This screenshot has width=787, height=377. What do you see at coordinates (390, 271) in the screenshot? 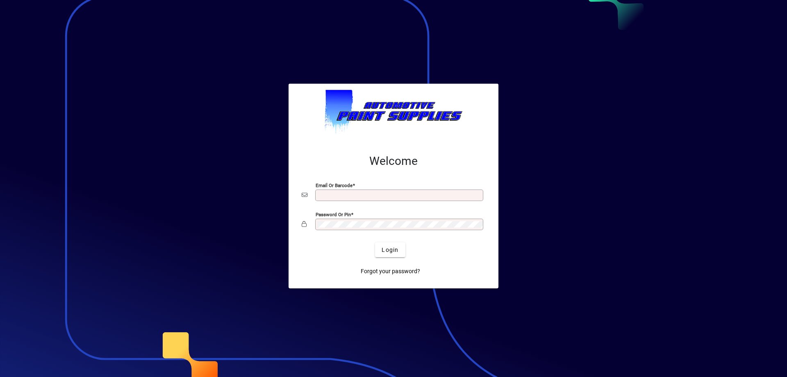
I see `span: Forgot your password?` at bounding box center [390, 271].